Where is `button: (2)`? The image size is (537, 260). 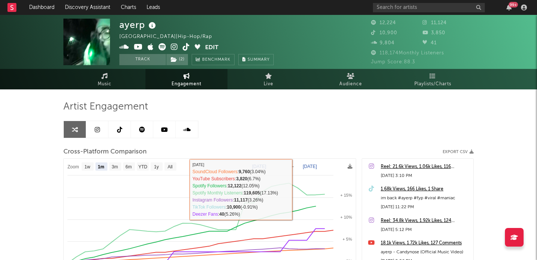
button: (2) is located at coordinates (177, 60).